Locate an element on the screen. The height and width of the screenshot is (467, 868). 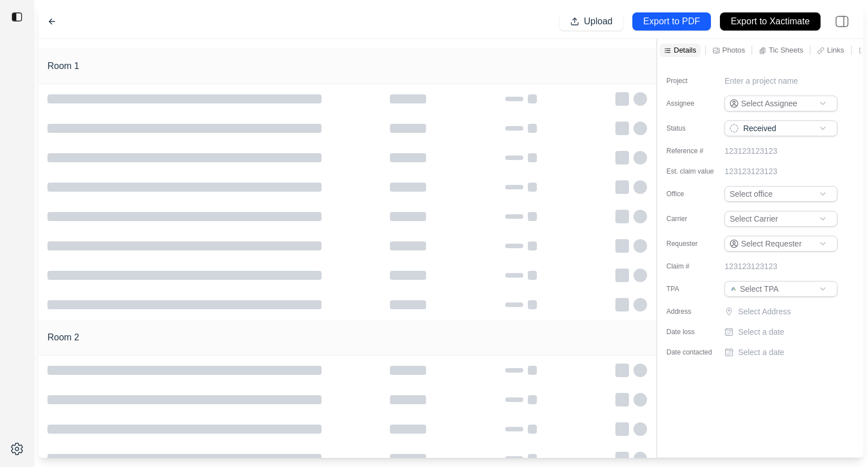
label: Assignee is located at coordinates (694, 103).